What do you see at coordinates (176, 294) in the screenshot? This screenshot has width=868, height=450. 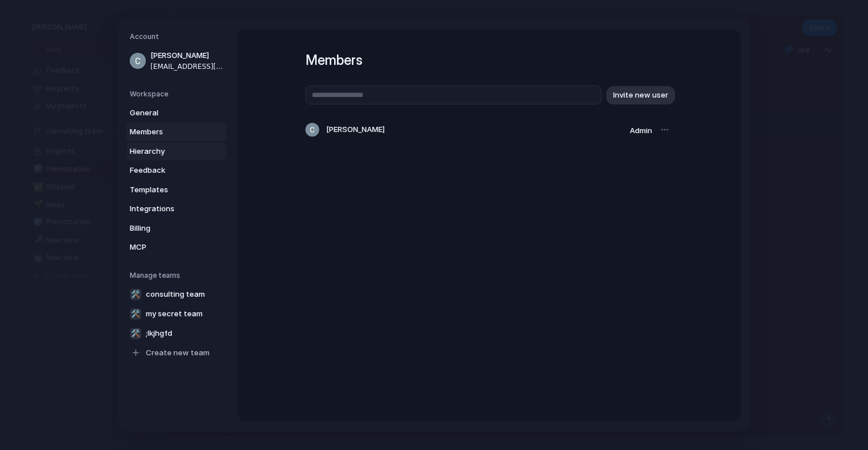 I see `a: 🛠️consulting team` at bounding box center [176, 294].